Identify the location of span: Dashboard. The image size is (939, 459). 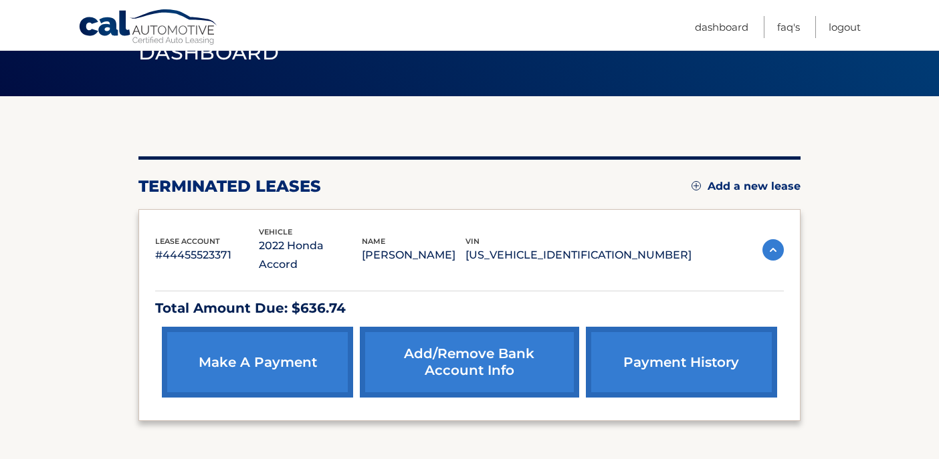
(209, 52).